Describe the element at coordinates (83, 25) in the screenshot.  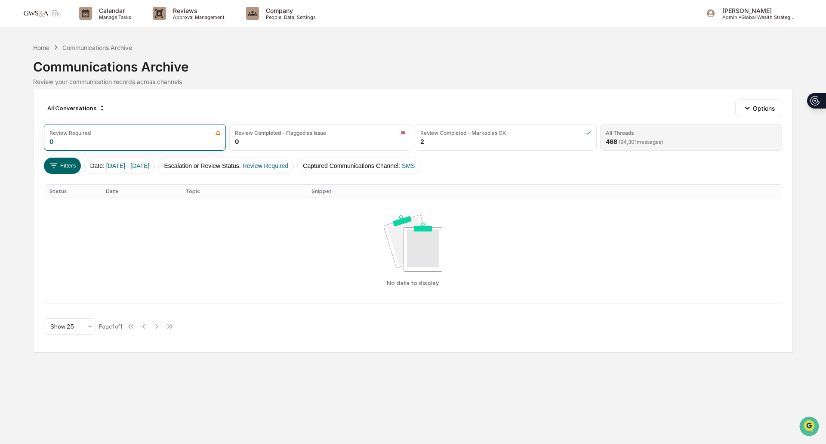
I see `p: How can we help?` at that location.